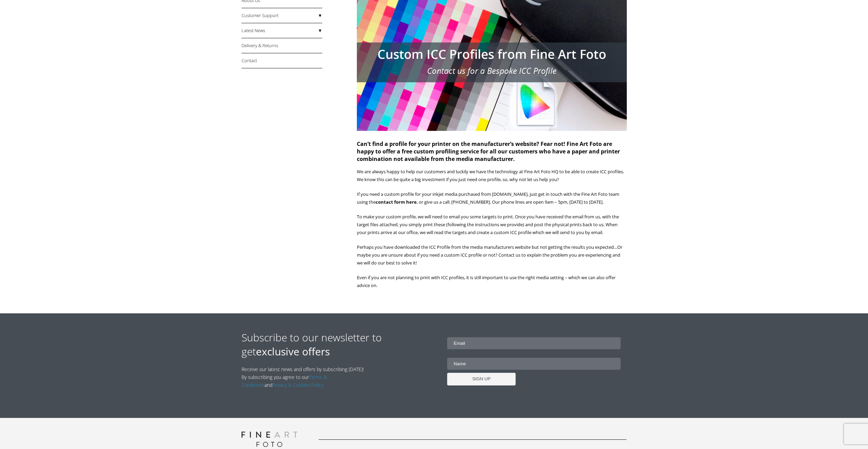 The height and width of the screenshot is (449, 868). Describe the element at coordinates (396, 202) in the screenshot. I see `a: contact form here` at that location.